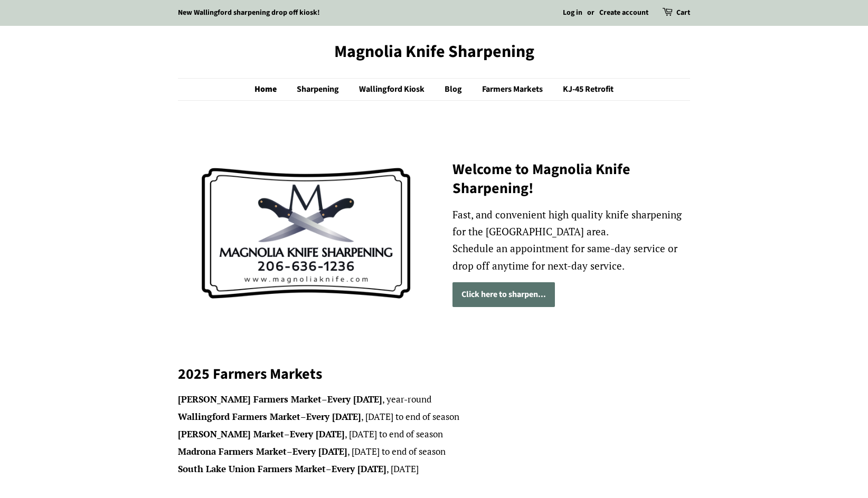 The height and width of the screenshot is (498, 868). What do you see at coordinates (504, 295) in the screenshot?
I see `a: Click here to sharpen...` at bounding box center [504, 295].